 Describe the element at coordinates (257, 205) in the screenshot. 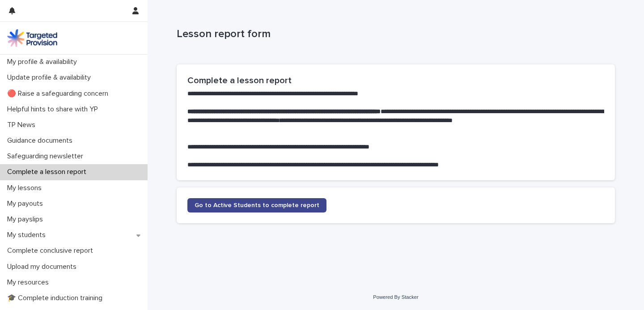

I see `a: Go to Active Students to complete report` at that location.